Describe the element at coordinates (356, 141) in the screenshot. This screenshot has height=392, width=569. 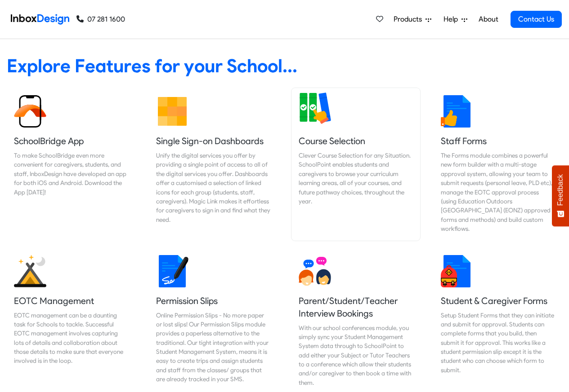
I see `h5: Course Selection` at that location.